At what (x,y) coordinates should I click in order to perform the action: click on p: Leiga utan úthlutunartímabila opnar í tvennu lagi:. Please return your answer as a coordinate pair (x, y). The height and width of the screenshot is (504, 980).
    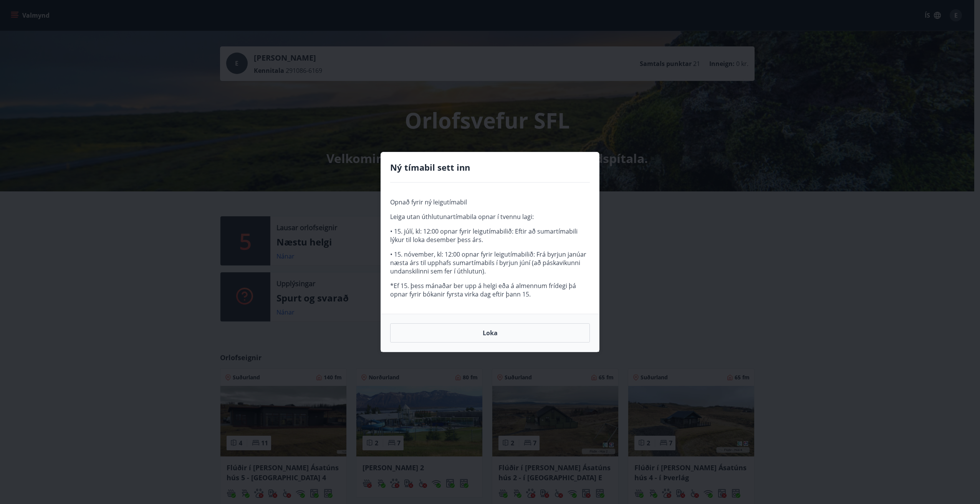
    Looking at the image, I should click on (490, 217).